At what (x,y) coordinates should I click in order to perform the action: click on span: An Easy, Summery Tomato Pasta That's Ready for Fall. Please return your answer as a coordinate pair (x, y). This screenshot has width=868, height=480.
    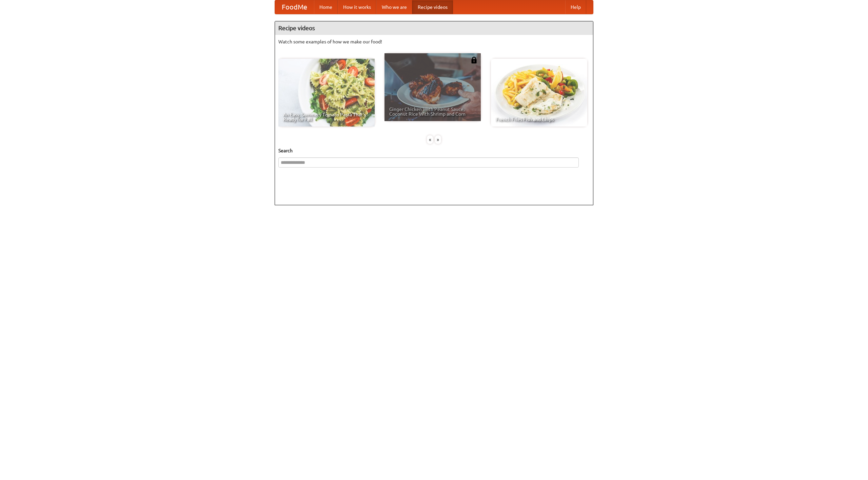
    Looking at the image, I should click on (327, 117).